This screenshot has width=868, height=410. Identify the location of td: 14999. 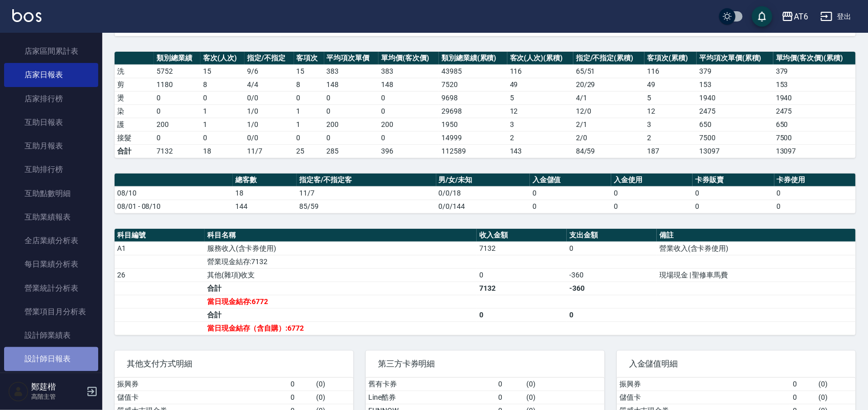
(473, 138).